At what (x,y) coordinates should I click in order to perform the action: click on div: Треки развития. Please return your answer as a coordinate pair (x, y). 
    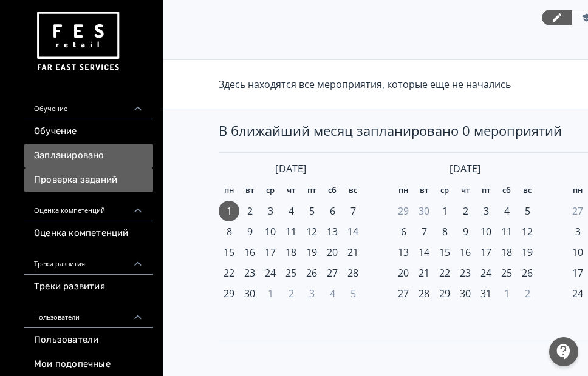
    Looking at the image, I should click on (88, 260).